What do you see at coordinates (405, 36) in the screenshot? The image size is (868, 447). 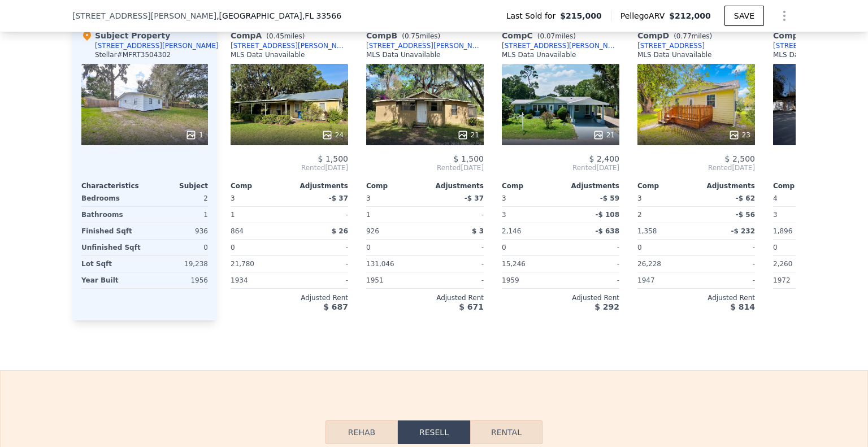 I see `div: Comp B` at bounding box center [405, 36].